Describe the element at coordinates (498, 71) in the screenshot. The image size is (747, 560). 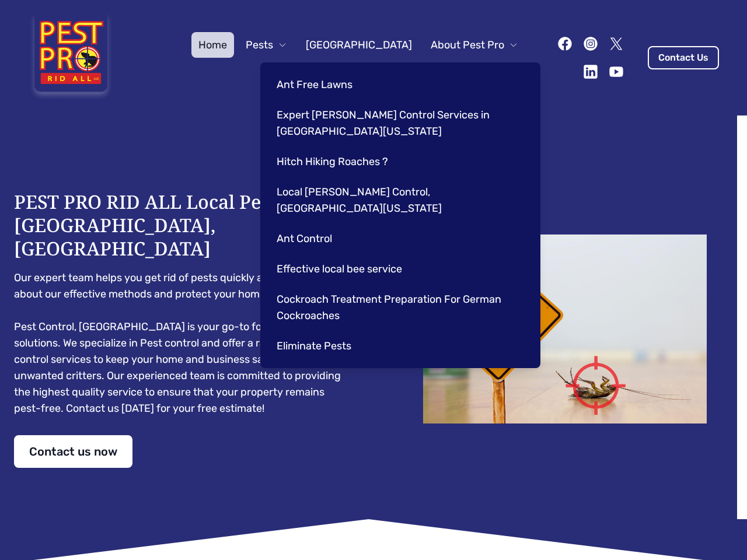
I see `a: Contact` at that location.